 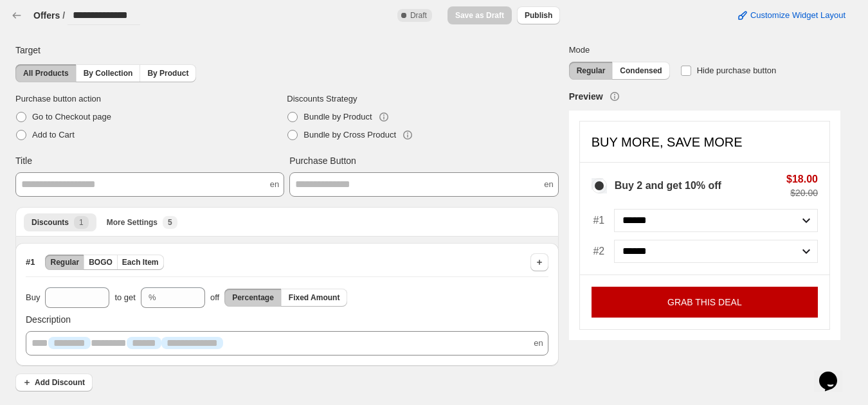 What do you see at coordinates (422, 99) in the screenshot?
I see `span: Discounts Strategy` at bounding box center [422, 99].